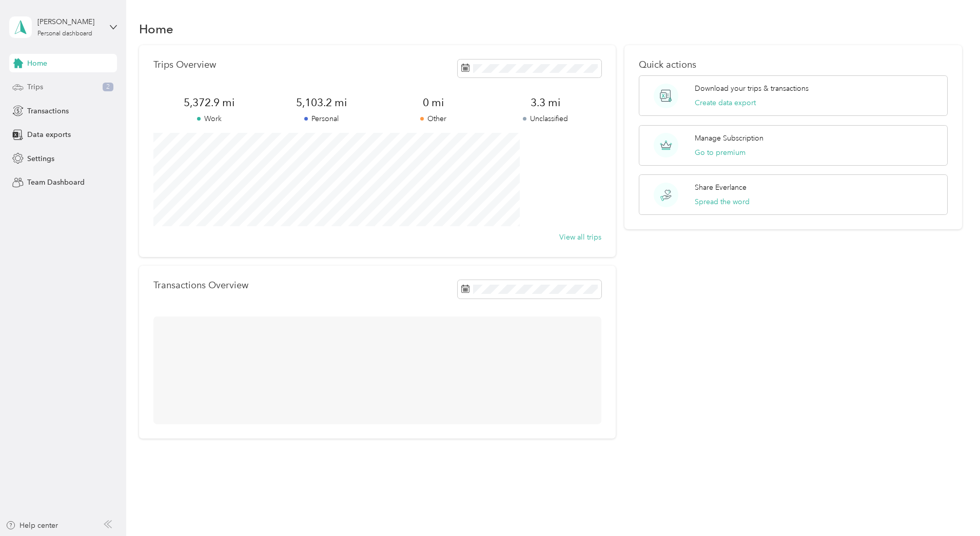 This screenshot has width=980, height=536. Describe the element at coordinates (729, 138) in the screenshot. I see `p: Manage Subscription` at that location.